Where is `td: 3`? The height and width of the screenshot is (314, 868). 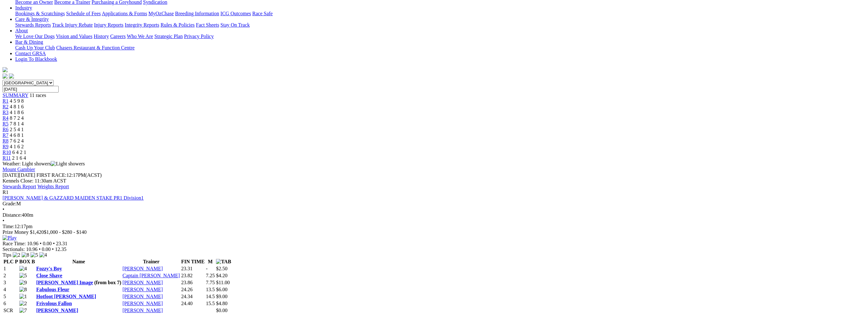
td: 3 is located at coordinates (11, 283).